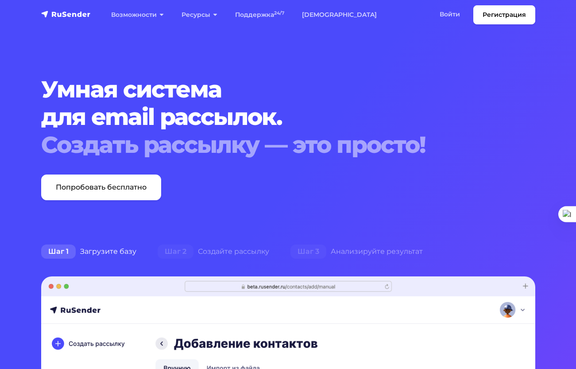  I want to click on a: Ресурсы, so click(199, 15).